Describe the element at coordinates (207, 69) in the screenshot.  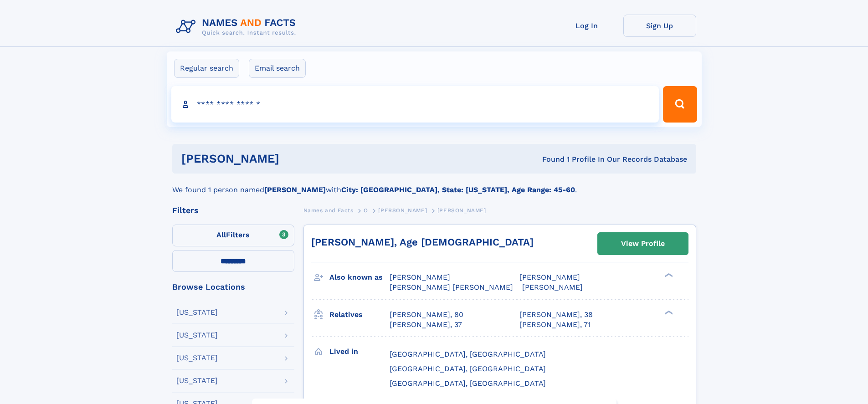
I see `label: Regular search` at that location.